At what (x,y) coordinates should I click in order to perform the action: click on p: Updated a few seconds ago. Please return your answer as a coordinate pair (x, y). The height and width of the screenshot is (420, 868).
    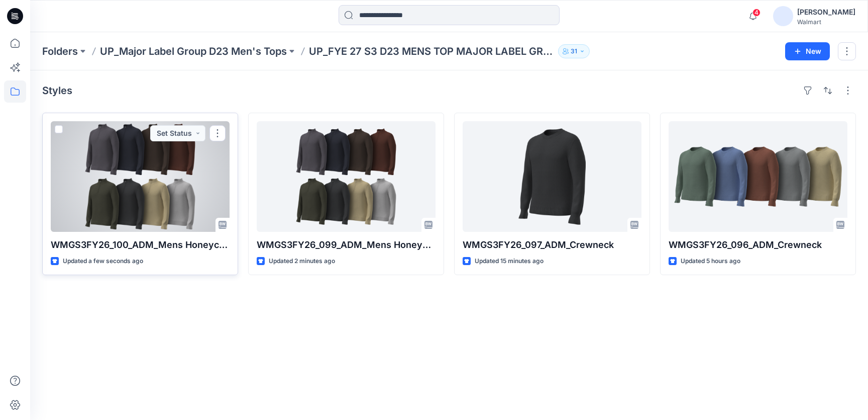
    Looking at the image, I should click on (103, 261).